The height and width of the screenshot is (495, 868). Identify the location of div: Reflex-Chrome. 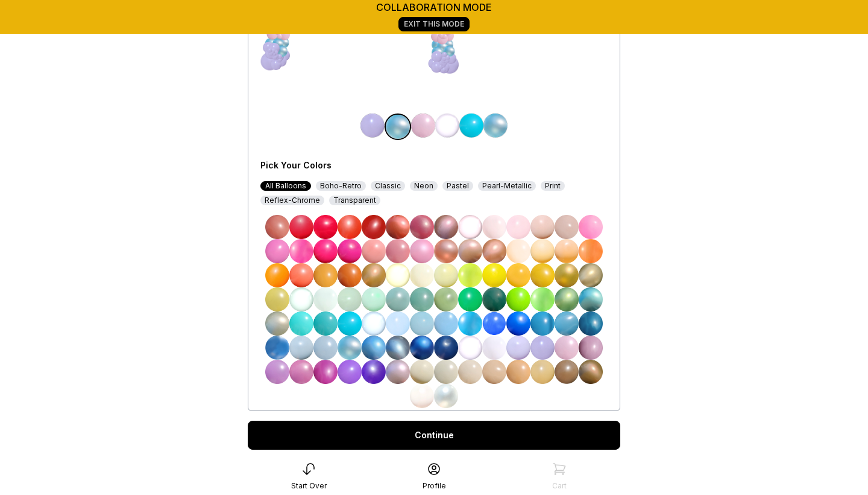
(292, 200).